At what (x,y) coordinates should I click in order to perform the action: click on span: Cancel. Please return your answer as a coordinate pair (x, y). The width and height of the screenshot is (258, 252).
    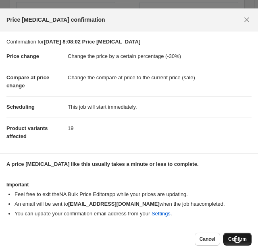
    Looking at the image, I should click on (207, 239).